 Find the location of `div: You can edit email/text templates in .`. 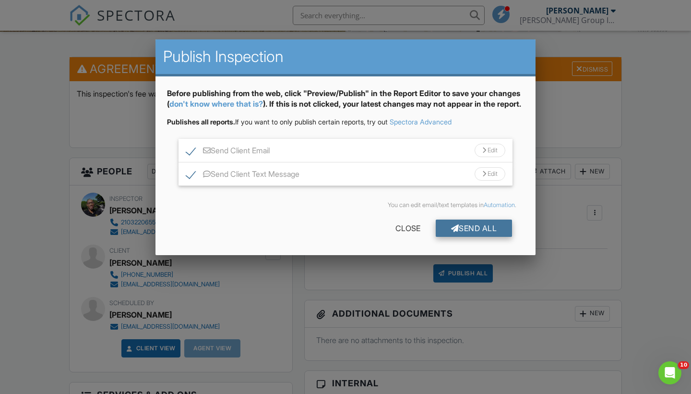

div: You can edit email/text templates in . is located at coordinates (346, 205).